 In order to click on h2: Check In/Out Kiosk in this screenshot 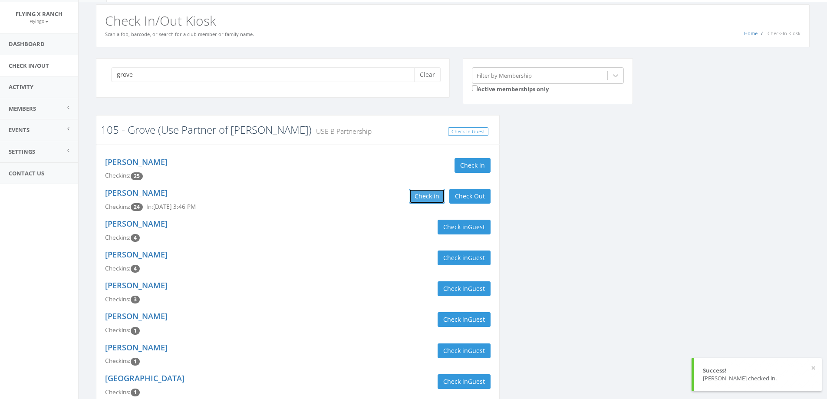, I will do `click(453, 20)`.